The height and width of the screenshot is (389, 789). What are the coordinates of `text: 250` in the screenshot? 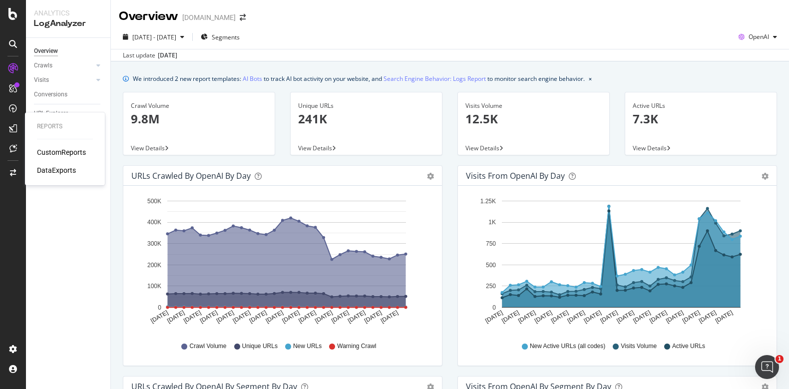 It's located at (491, 286).